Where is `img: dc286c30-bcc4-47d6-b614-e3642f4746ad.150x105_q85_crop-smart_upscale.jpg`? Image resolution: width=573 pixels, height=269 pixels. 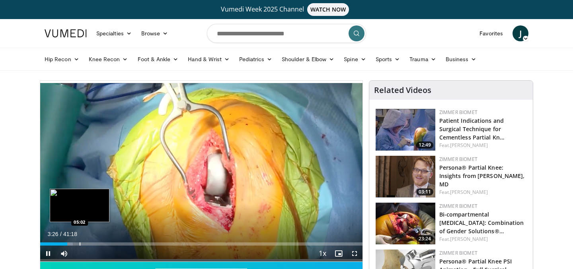 img: dc286c30-bcc4-47d6-b614-e3642f4746ad.150x105_q85_crop-smart_upscale.jpg is located at coordinates (406, 224).